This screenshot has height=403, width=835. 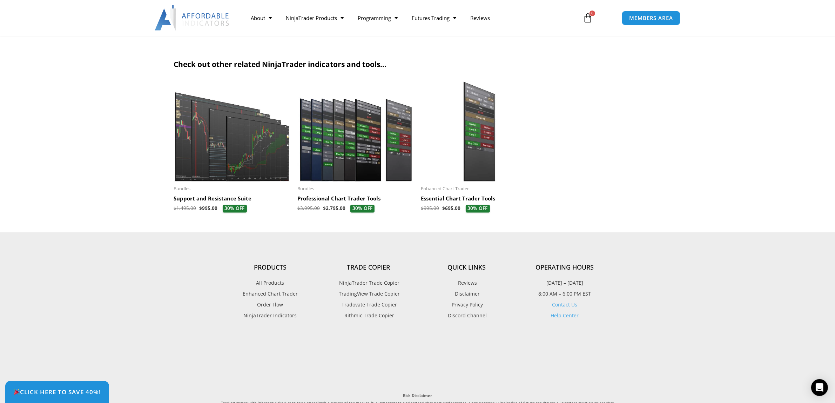 I want to click on a: About, so click(x=261, y=18).